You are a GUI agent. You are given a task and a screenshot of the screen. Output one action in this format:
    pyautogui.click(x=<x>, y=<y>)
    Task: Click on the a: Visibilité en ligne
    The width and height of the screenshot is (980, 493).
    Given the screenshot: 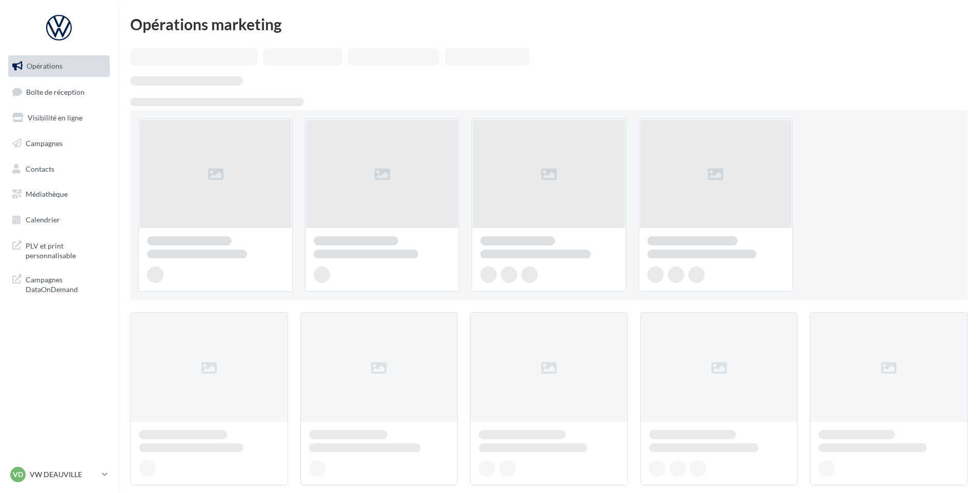 What is the action you would take?
    pyautogui.click(x=59, y=118)
    